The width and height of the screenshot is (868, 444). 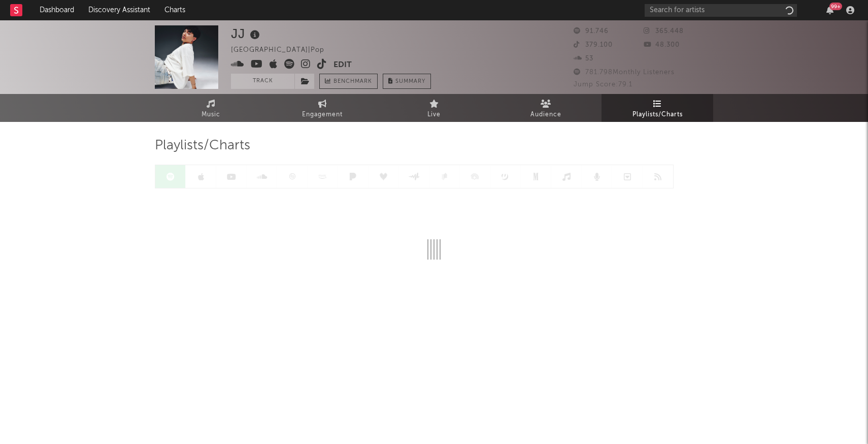 I want to click on span: 781.798 Monthly Listeners, so click(x=624, y=72).